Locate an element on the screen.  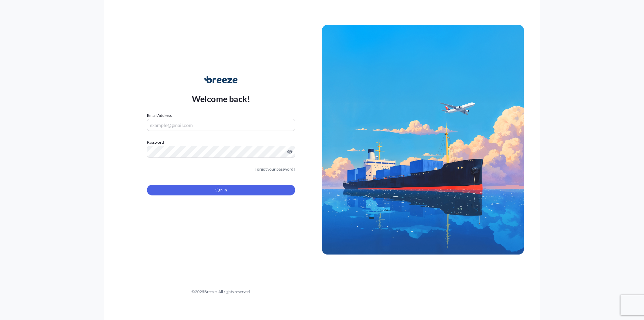
label: Password is located at coordinates (221, 143).